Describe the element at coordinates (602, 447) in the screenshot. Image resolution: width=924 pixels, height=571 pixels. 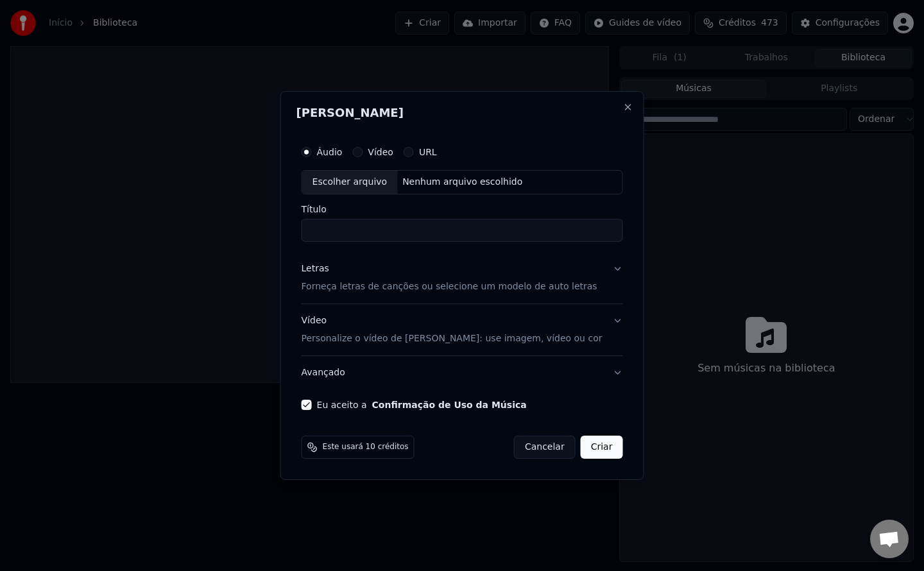
I see `button: Criar` at that location.